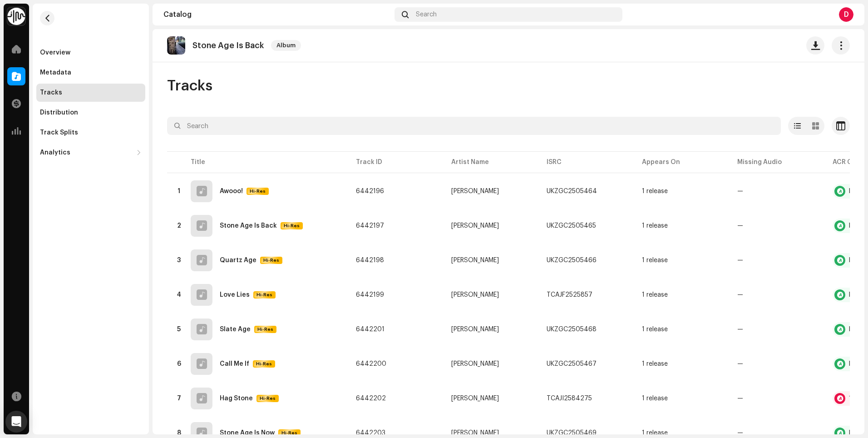  I want to click on div: Distribution, so click(59, 113).